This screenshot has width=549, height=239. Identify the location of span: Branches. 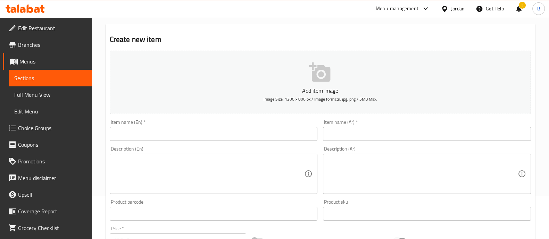
(52, 45).